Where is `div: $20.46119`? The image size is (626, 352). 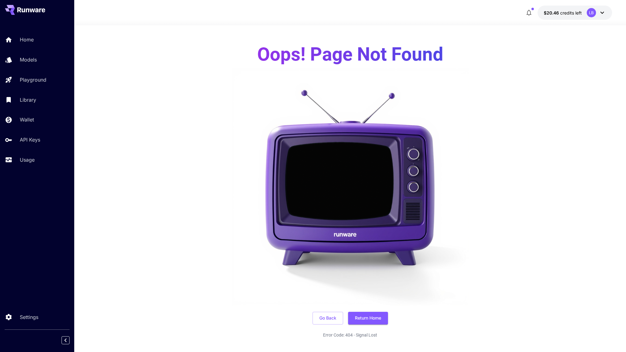
div: $20.46119 is located at coordinates (563, 13).